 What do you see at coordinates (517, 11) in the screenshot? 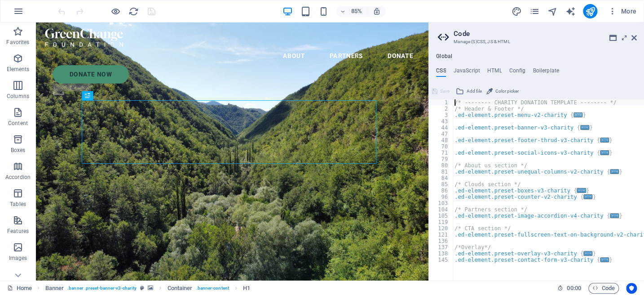
I see `button: design` at bounding box center [517, 11].